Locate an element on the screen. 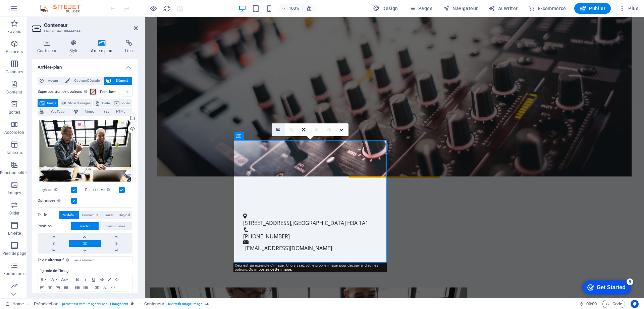 This screenshot has height=309, width=644. p: Accordéon is located at coordinates (14, 132).